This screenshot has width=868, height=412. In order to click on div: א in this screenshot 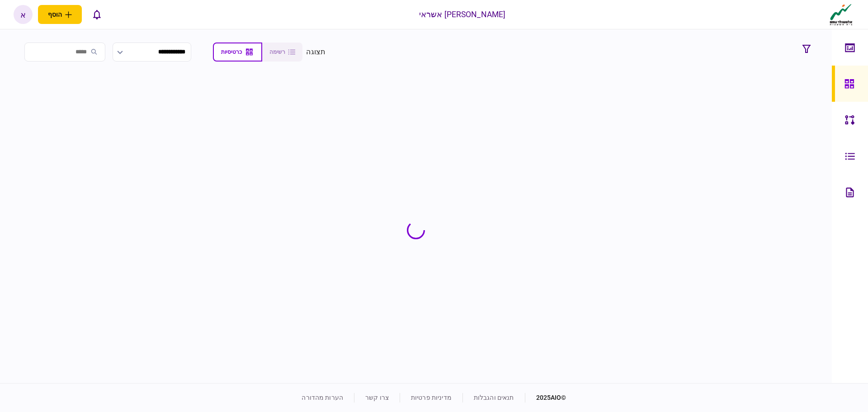, I will do `click(23, 15)`.